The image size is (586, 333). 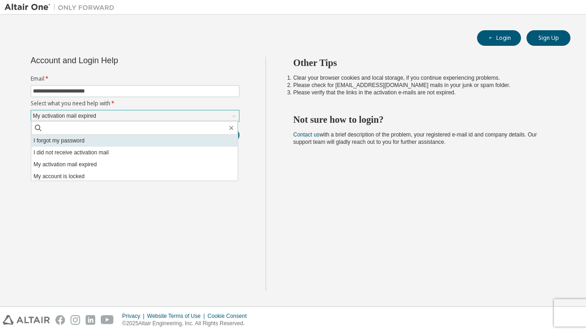 I want to click on div: Account and Login Help, so click(x=114, y=60).